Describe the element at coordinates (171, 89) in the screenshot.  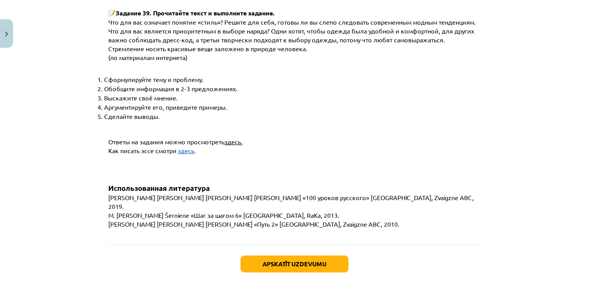
I see `span: Обобщите информация в 2-3 предложениях.` at that location.